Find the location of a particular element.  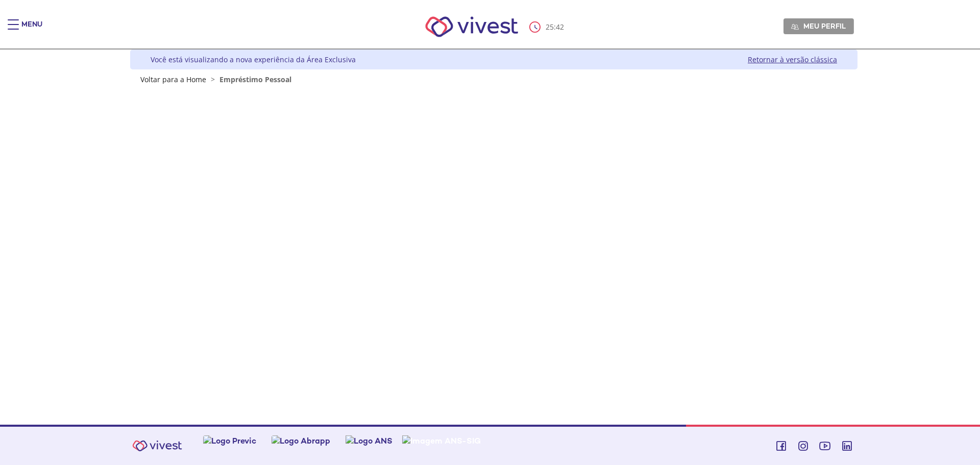

span: 42 is located at coordinates (560, 27).